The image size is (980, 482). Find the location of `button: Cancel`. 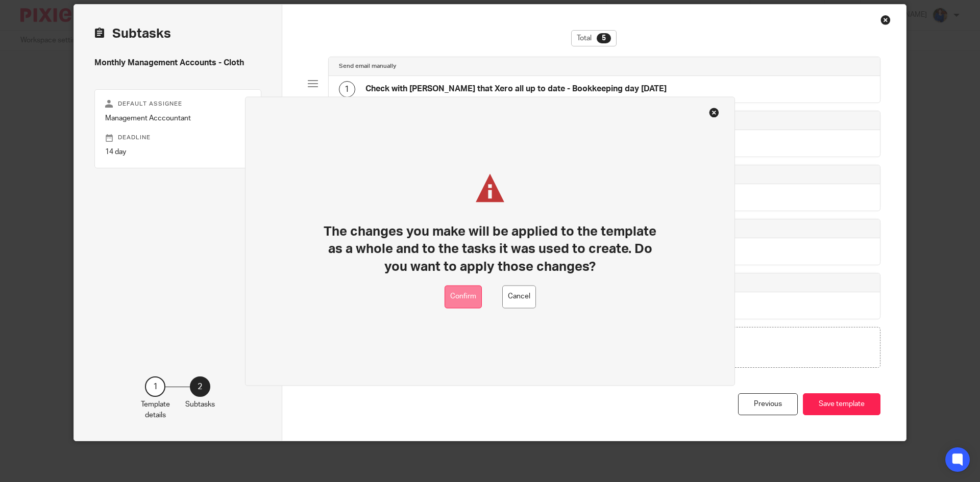

button: Cancel is located at coordinates (519, 296).